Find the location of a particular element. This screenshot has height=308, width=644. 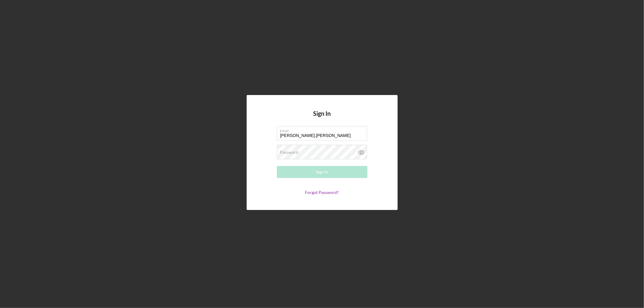

h4: Sign In is located at coordinates (322, 118).